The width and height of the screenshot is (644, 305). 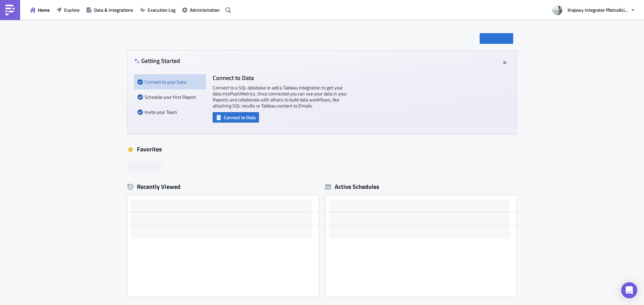 I want to click on span: Home, so click(x=44, y=10).